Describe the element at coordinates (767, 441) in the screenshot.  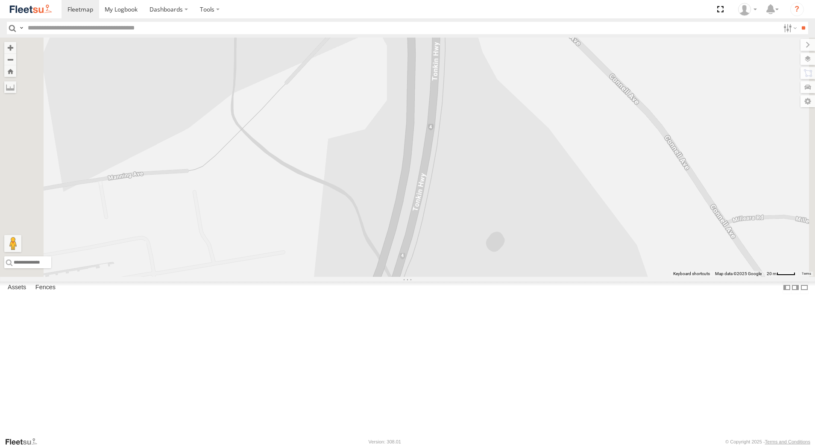
I see `div: © Copyright 2025 -` at that location.